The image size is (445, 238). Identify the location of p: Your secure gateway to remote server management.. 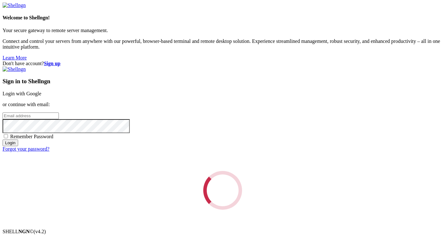
(222, 31).